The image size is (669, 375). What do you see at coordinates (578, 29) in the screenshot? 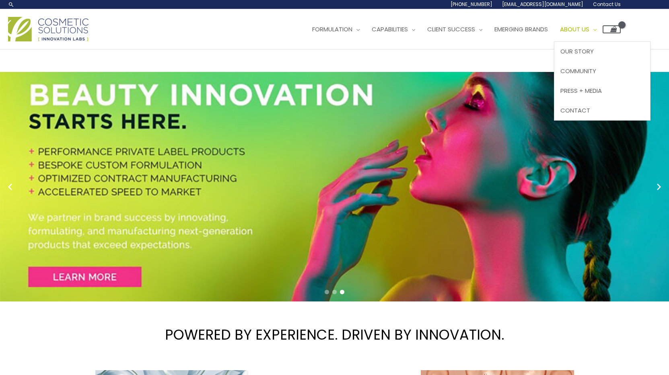
I see `a: About Us` at bounding box center [578, 29].